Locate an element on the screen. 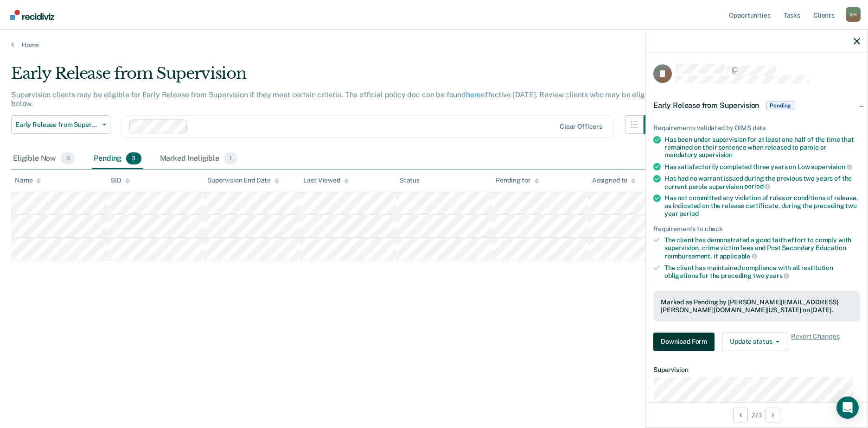 This screenshot has height=428, width=868. div: Has been under supervision for at least one half of the time that remained on their sentence when... is located at coordinates (762, 147).